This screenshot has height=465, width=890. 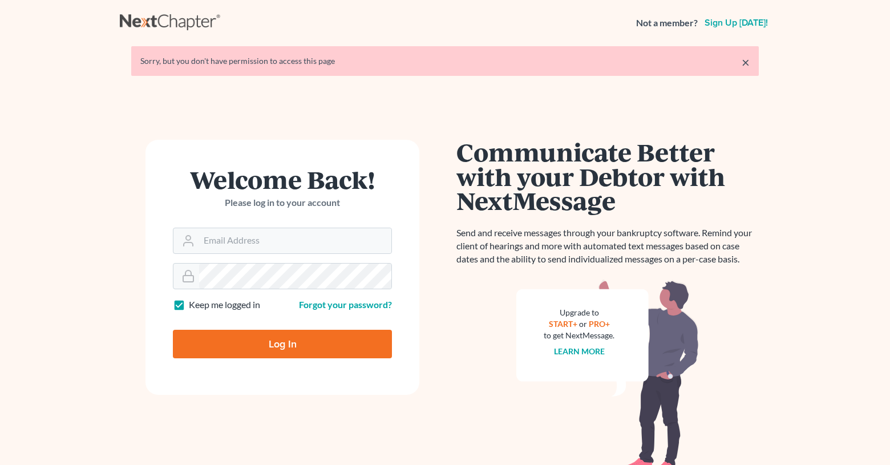 What do you see at coordinates (579, 351) in the screenshot?
I see `a: Learn more` at bounding box center [579, 351].